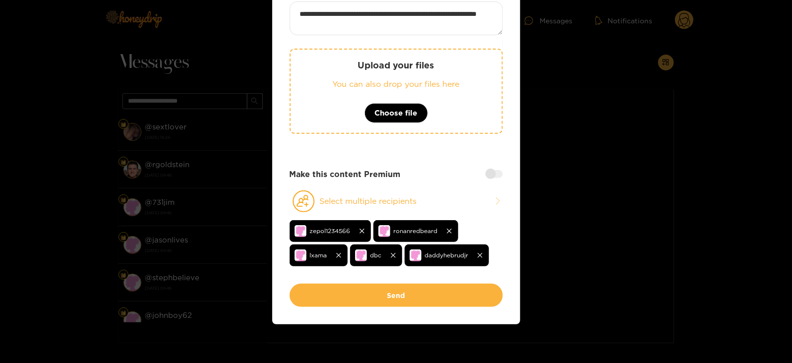  Describe the element at coordinates (396, 84) in the screenshot. I see `p: You can also drop your files here` at that location.